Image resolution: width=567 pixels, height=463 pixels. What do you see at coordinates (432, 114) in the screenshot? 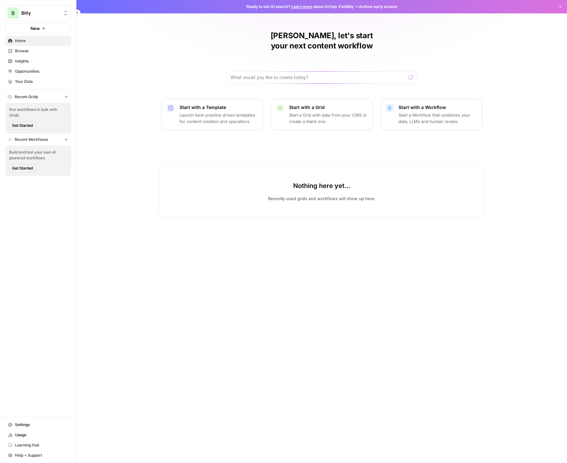
I see `button: Start with a WorkflowStart a Workflow that combines your data, LLMs and human review` at bounding box center [432, 114].